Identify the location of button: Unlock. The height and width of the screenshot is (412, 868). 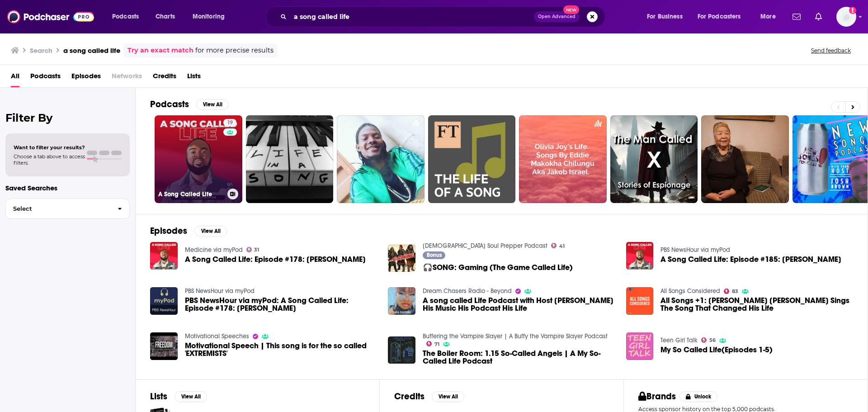
(699, 397).